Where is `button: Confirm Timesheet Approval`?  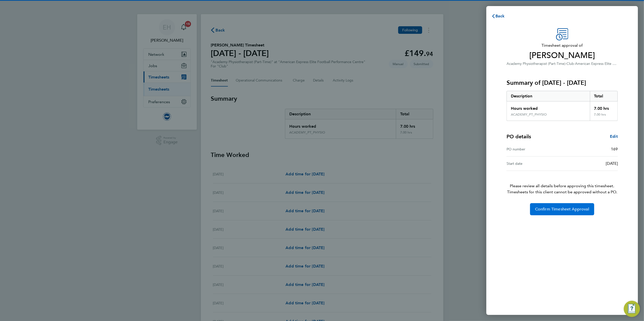
button: Confirm Timesheet Approval is located at coordinates (562, 209).